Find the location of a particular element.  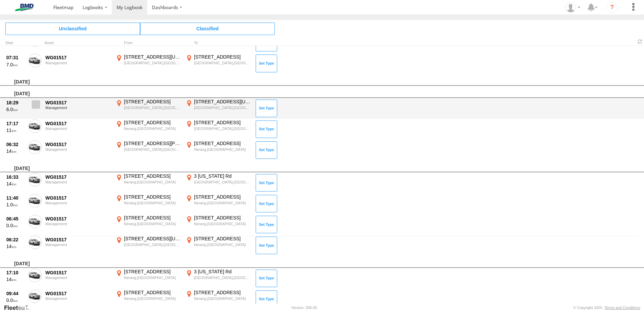

div: To is located at coordinates (218, 43).